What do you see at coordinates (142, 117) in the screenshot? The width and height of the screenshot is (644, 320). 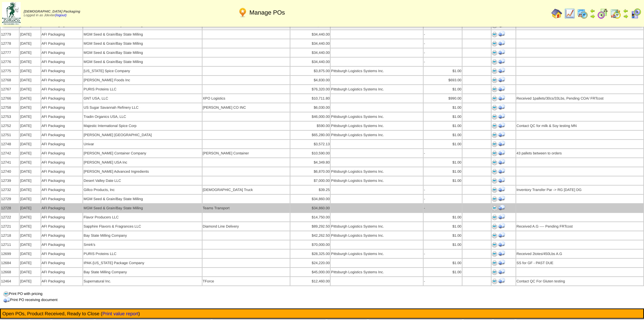 I see `td: Tradin Organics USA, LLC` at bounding box center [142, 117].